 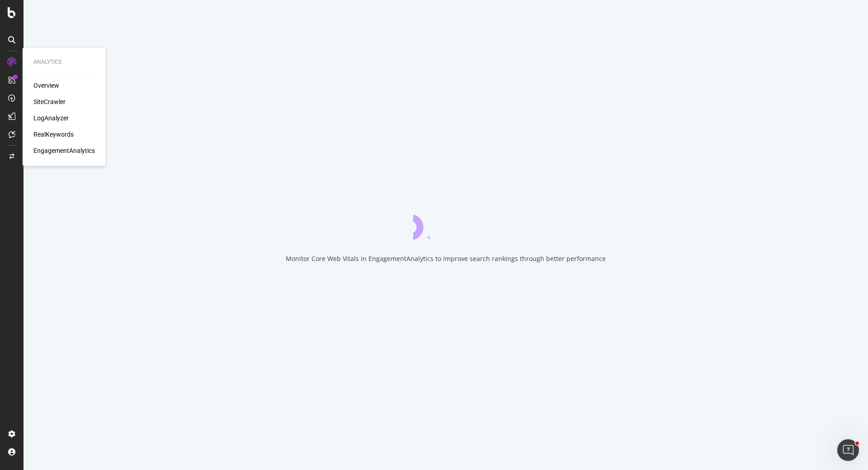 I want to click on div: Analytics, so click(x=64, y=62).